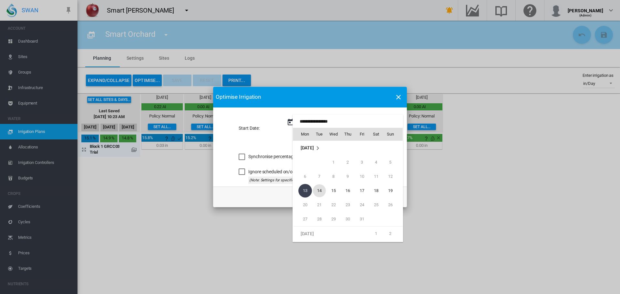 Image resolution: width=620 pixels, height=294 pixels. What do you see at coordinates (333, 205) in the screenshot?
I see `td: Wednesday October 22 2025` at bounding box center [333, 205].